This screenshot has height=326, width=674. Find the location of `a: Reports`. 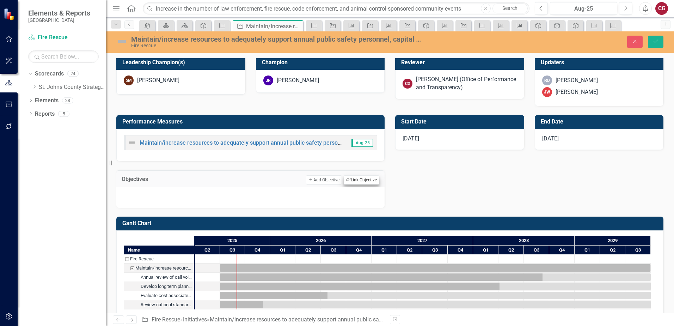

a: Reports is located at coordinates (45, 114).